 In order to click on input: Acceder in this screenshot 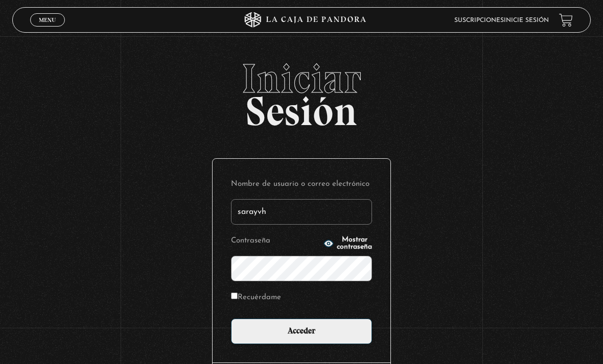, I will do `click(302, 331)`.